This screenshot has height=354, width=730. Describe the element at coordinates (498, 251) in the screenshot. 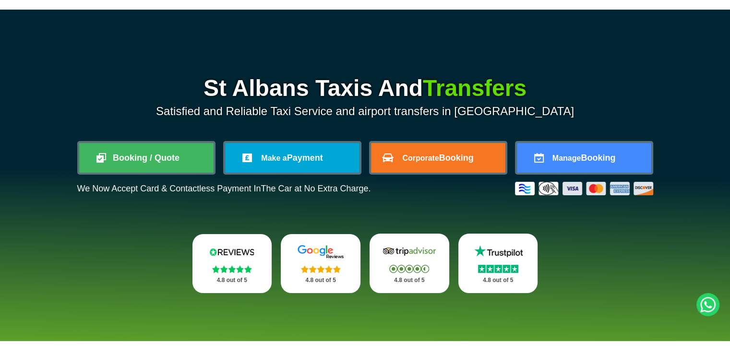

I see `img: Trustpilot` at that location.